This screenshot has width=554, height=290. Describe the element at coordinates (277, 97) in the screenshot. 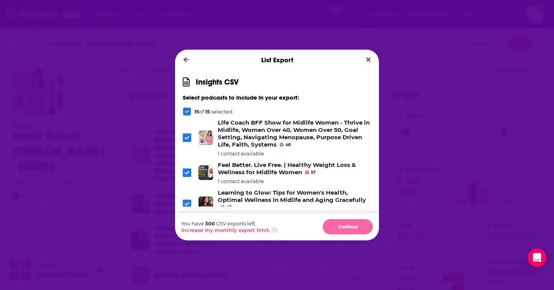

I see `h3: Select podcasts to include in your export:` at that location.